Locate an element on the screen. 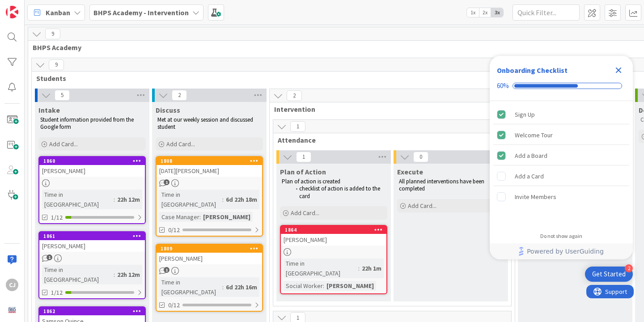  div: Open Get Started checklist, remaining modules: 2 is located at coordinates (609, 274).